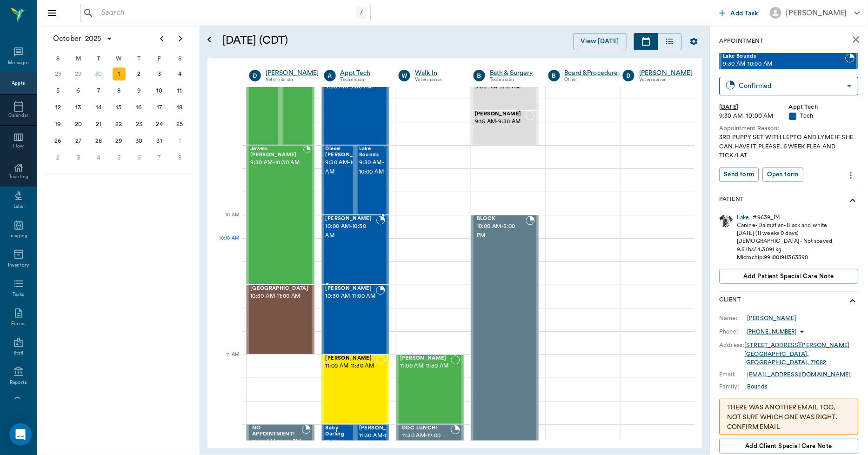 This screenshot has height=455, width=868. What do you see at coordinates (372, 152) in the screenshot?
I see `span: Lake Bounds` at bounding box center [372, 152].